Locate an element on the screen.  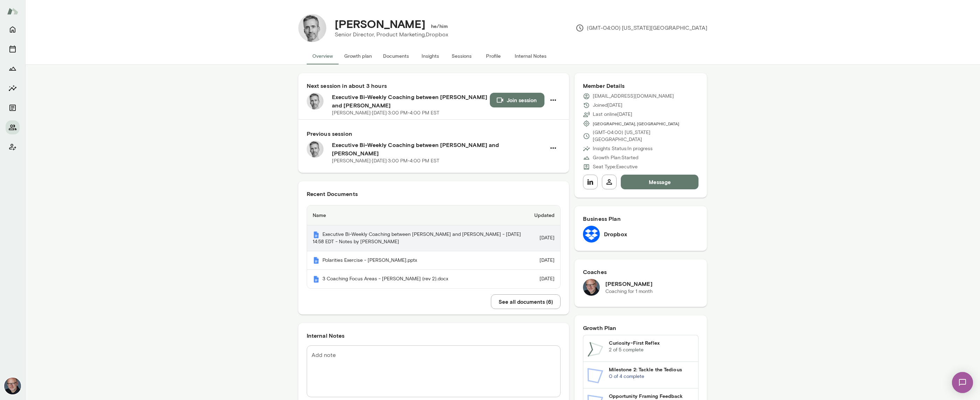
h6: Member Details is located at coordinates (641, 86).